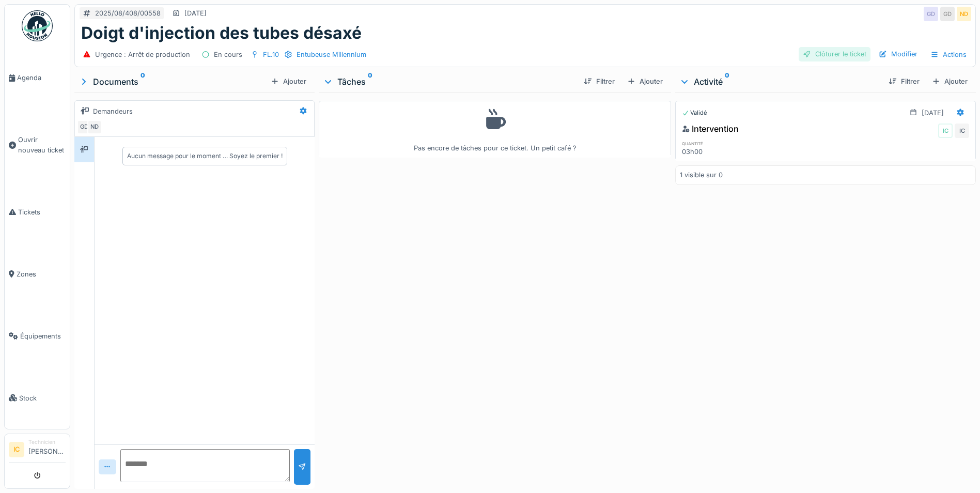  I want to click on li: IC, so click(17, 449).